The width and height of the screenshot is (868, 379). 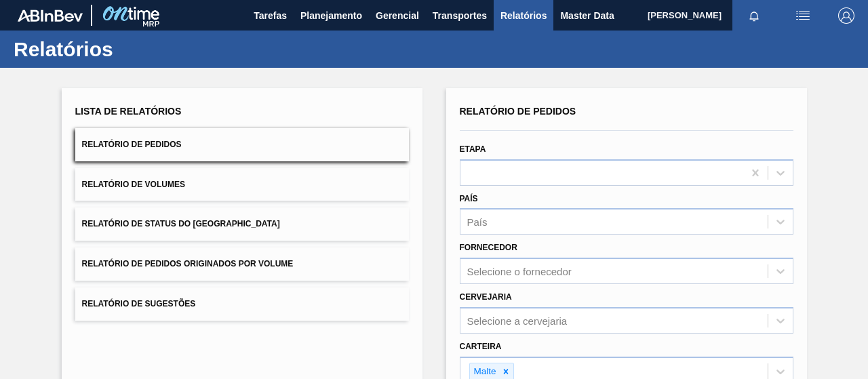 I want to click on span: Lista de Relatórios, so click(x=128, y=111).